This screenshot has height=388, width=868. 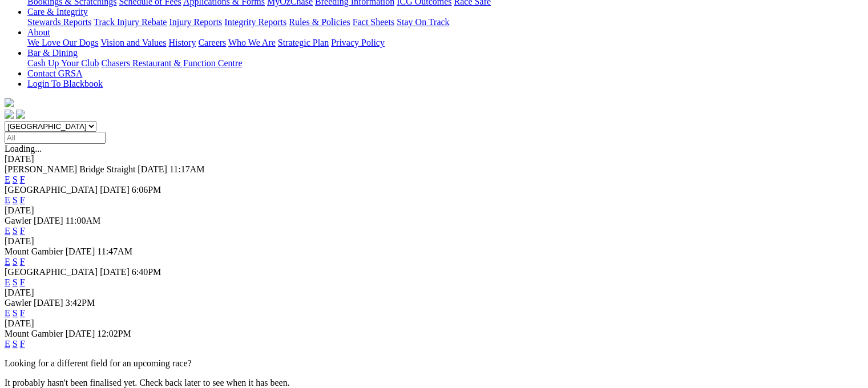 What do you see at coordinates (434, 364) in the screenshot?
I see `p: Looking for a different field for an upcoming race?` at bounding box center [434, 364].